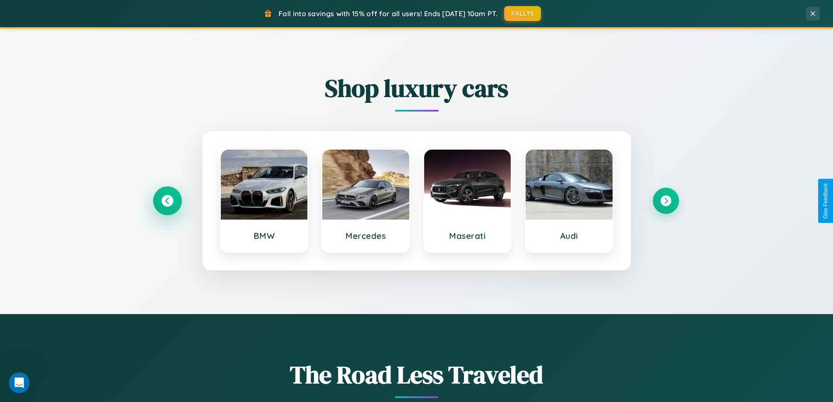 This screenshot has height=402, width=833. Describe the element at coordinates (825, 201) in the screenshot. I see `div: Give Feedback` at that location.